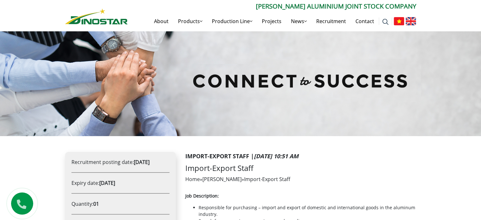 The image size is (481, 220). What do you see at coordinates (96, 204) in the screenshot?
I see `strong: 01` at bounding box center [96, 204].